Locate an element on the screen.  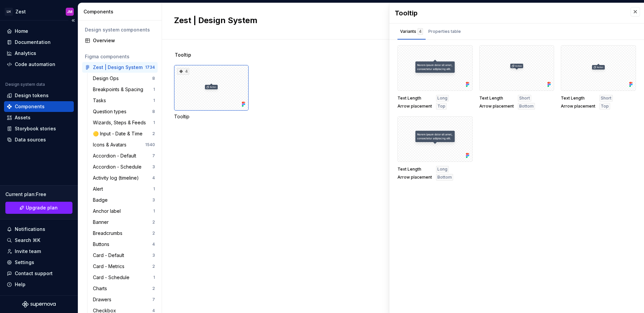
div: Drawers is located at coordinates (103, 300).